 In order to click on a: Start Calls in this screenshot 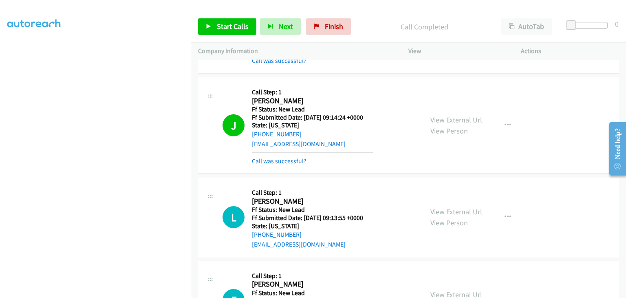, I will do `click(227, 27)`.